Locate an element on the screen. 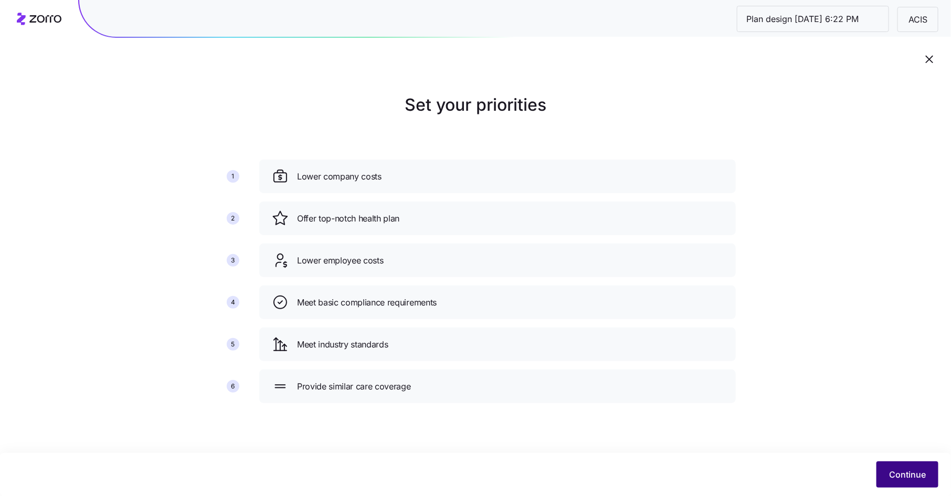  h1: Set your priorities is located at coordinates (475, 105).